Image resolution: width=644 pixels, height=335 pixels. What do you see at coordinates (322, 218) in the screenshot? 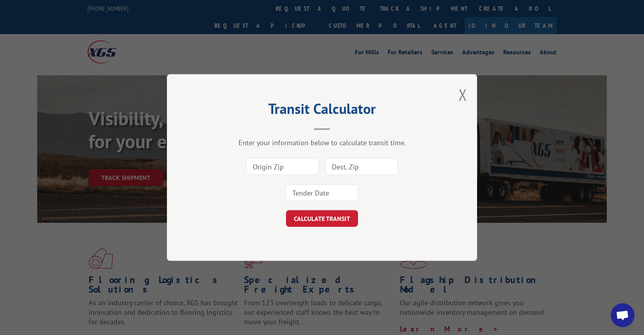
I see `button: CALCULATE TRANSIT` at bounding box center [322, 218].